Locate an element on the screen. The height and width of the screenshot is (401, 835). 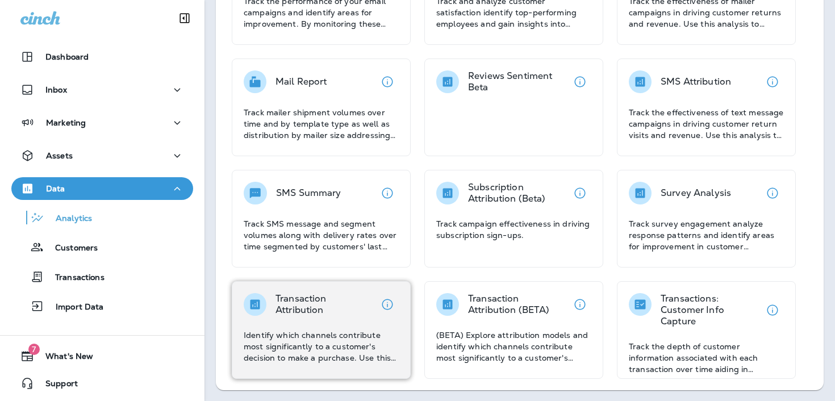
button: Analytics is located at coordinates (102, 218).